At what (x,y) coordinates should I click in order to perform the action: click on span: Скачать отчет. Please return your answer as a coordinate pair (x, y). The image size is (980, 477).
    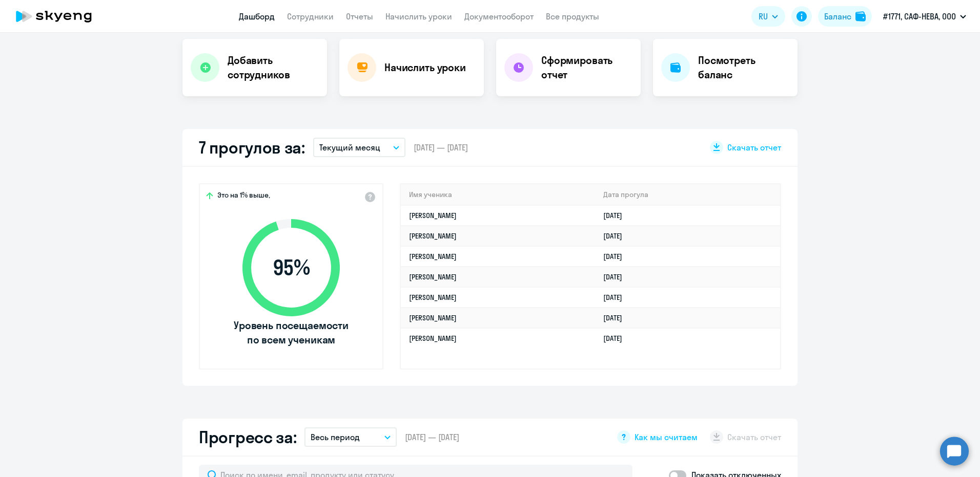
    Looking at the image, I should click on (754, 148).